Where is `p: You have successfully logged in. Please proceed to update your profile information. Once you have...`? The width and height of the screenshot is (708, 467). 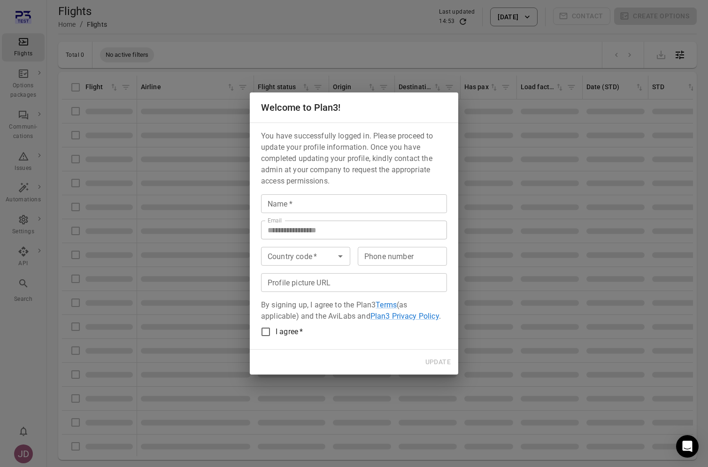
p: You have successfully logged in. Please proceed to update your profile information. Once you have... is located at coordinates (354, 159).